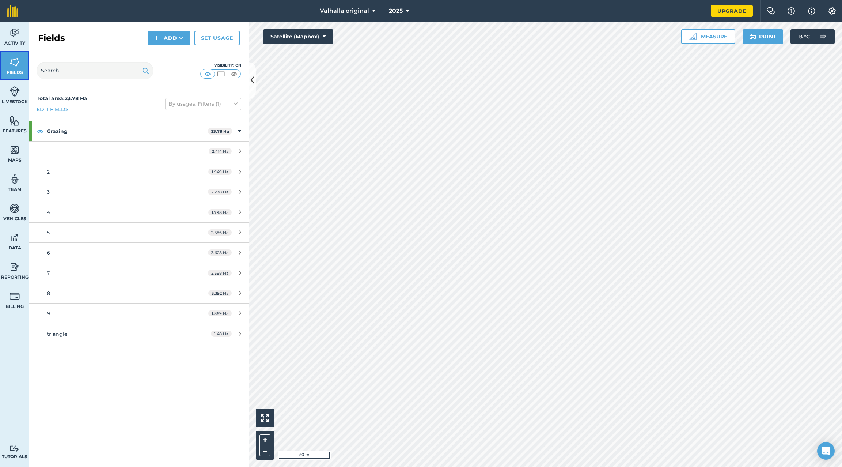 The width and height of the screenshot is (842, 467). What do you see at coordinates (40, 131) in the screenshot?
I see `img: svg+xml;base64,PHN2ZyB4bWxucz0iaHR0cDovL3d3dy53My5vcmcvMjAwMC9zdmciIHdpZHRoPSIxOCIgaGVpZ2h0PSIyNC...` at bounding box center [40, 131].